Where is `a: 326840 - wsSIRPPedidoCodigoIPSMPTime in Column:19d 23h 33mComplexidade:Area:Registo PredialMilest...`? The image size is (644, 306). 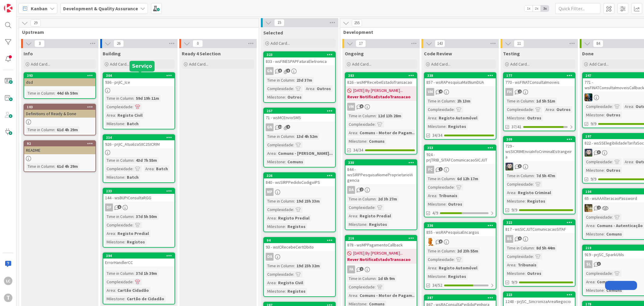
a: 326840 - wsSIRPPedidoCodigoIPSMPTime in Column:19d 23h 33mComplexidade:Area:Registo PredialMilest... is located at coordinates (299, 202).